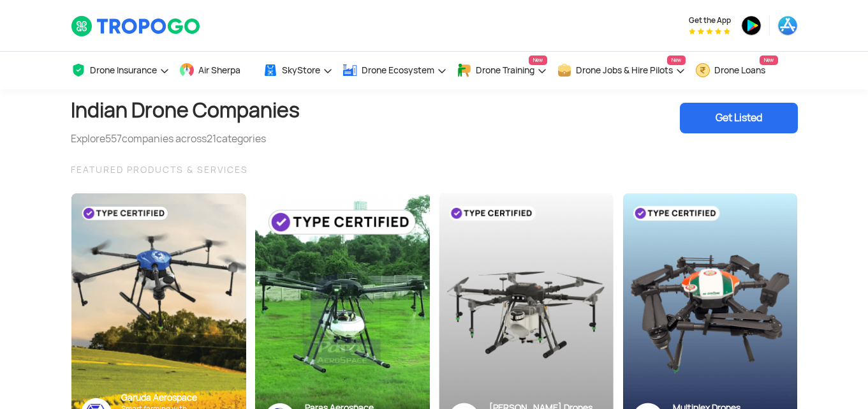 The image size is (868, 409). Describe the element at coordinates (301, 70) in the screenshot. I see `span: SkyStore` at that location.